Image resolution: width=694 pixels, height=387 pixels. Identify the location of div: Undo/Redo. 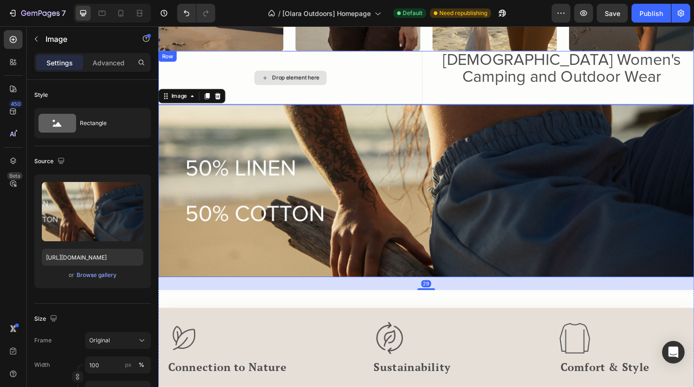
(196, 13).